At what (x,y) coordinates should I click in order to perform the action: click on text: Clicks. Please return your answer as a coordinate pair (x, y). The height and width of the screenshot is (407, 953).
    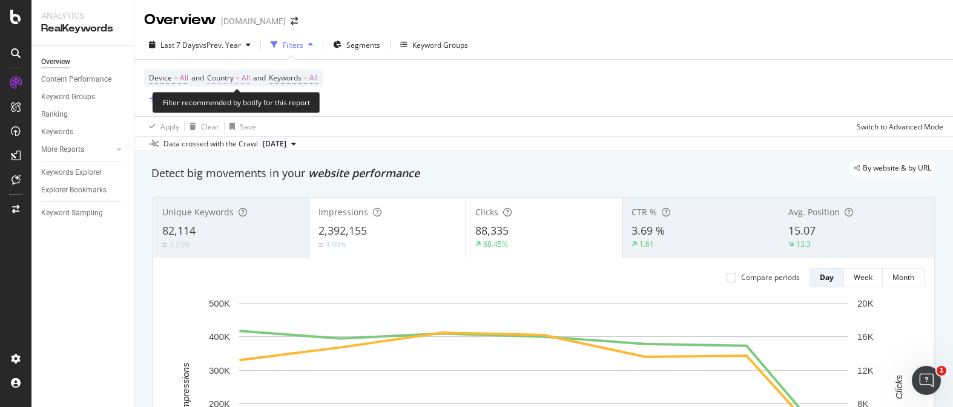
    Looking at the image, I should click on (898, 387).